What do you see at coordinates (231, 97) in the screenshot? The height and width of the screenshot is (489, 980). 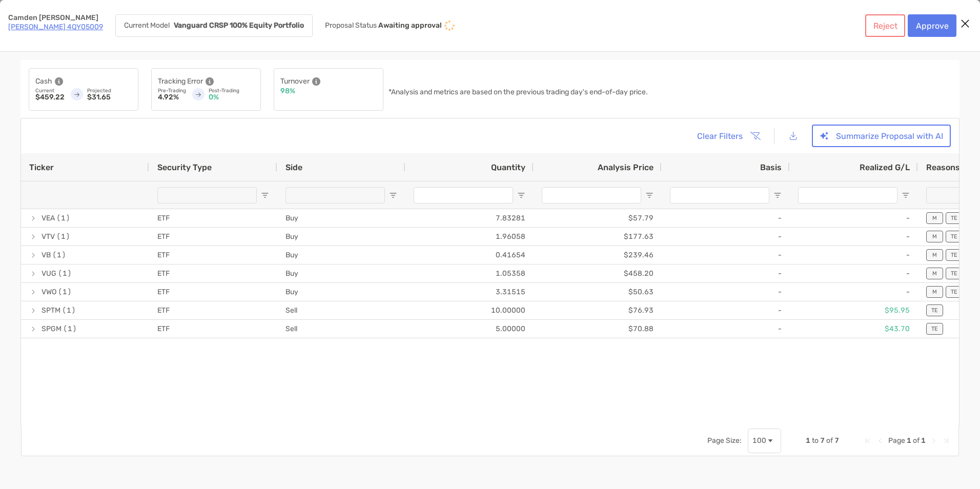 I see `p: 0%` at bounding box center [231, 97].